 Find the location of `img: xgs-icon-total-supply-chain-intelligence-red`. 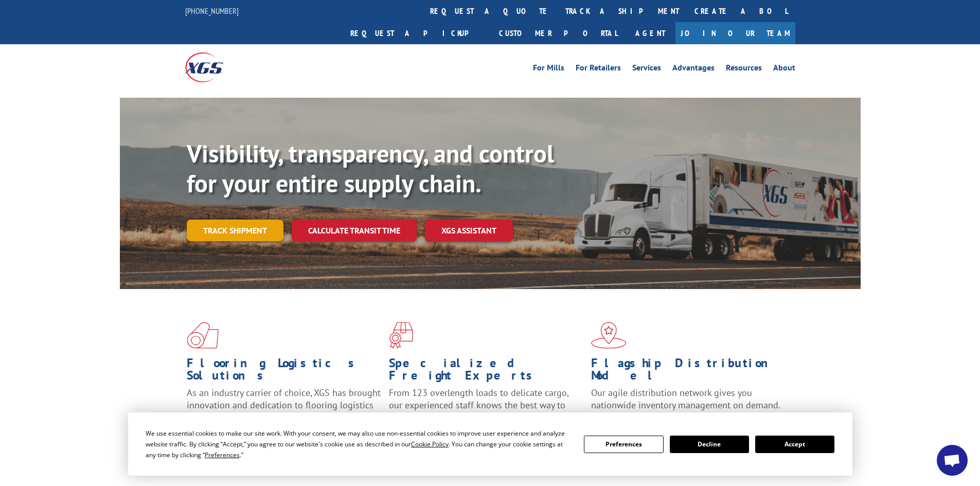

img: xgs-icon-total-supply-chain-intelligence-red is located at coordinates (202, 335).